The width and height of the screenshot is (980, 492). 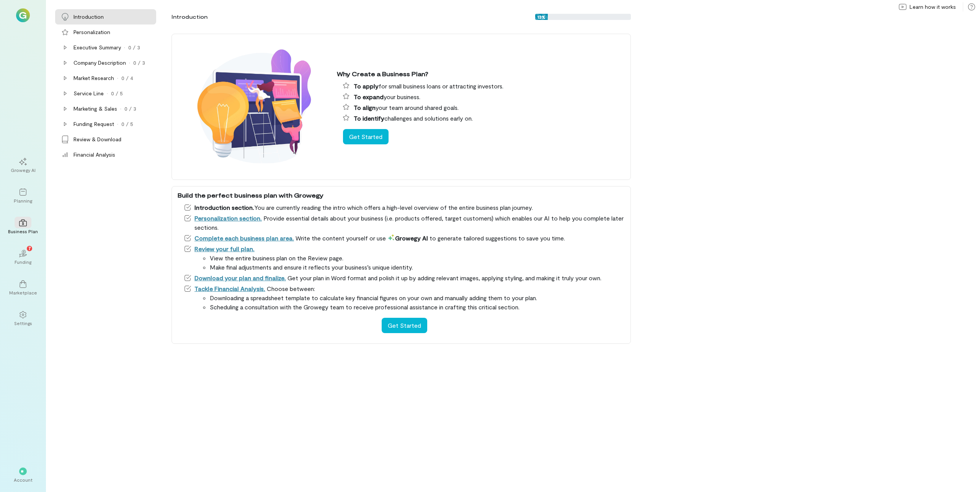 I want to click on a: Review your full plan., so click(x=224, y=248).